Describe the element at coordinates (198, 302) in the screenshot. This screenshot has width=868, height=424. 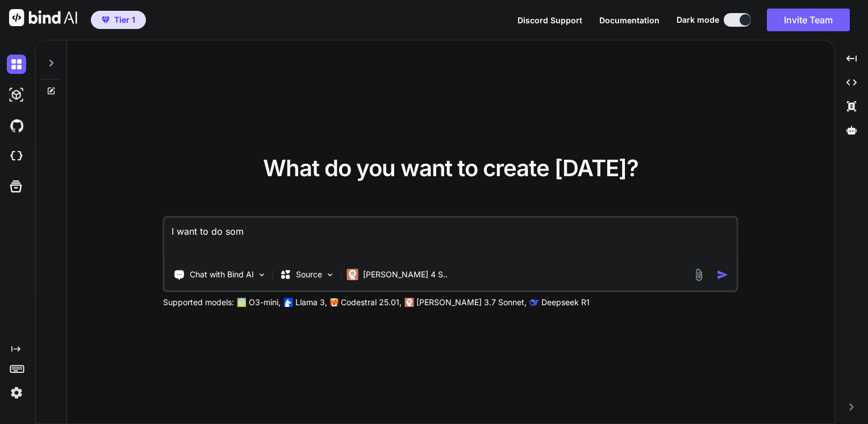
I see `p: Supported models:` at that location.